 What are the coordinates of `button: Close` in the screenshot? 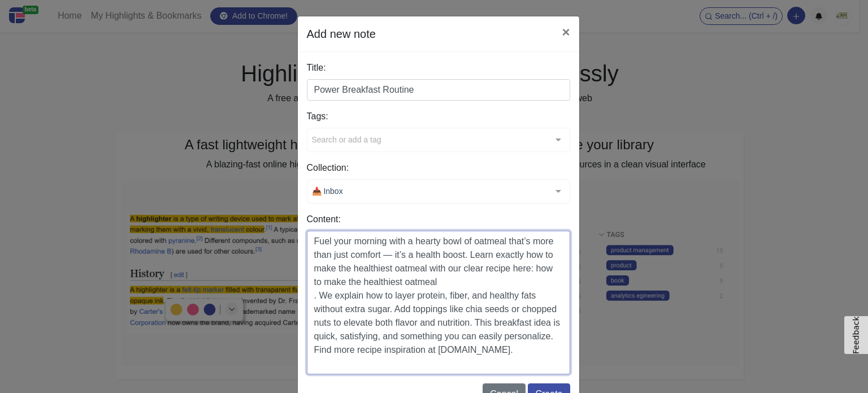 It's located at (566, 32).